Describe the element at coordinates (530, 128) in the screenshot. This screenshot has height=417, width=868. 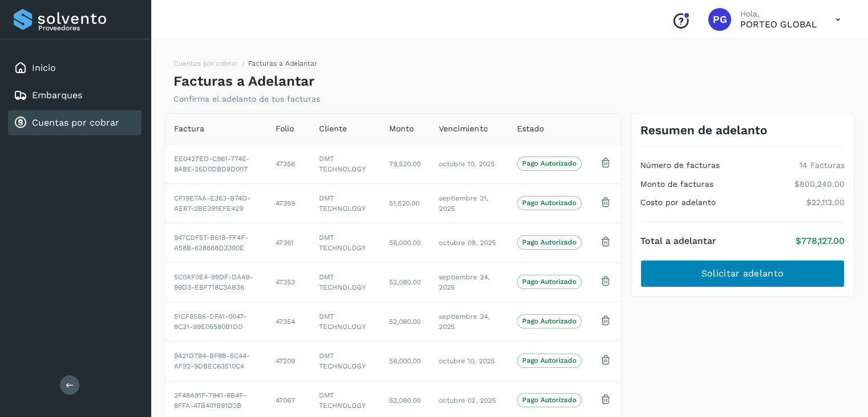
I see `span: Estado` at that location.